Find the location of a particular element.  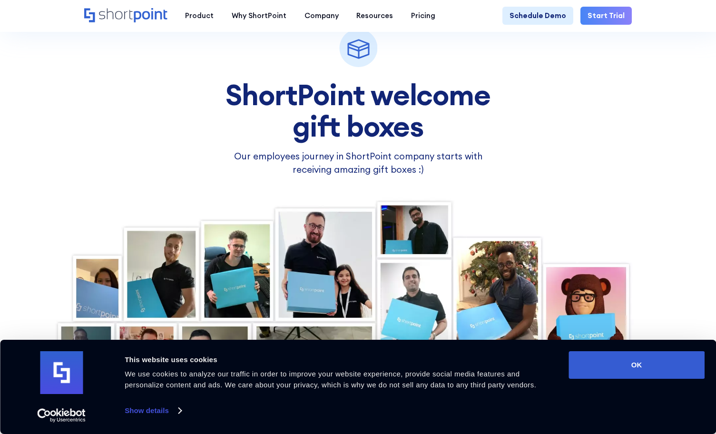

h3: ShortPoint welcome gift boxes is located at coordinates (358, 110).